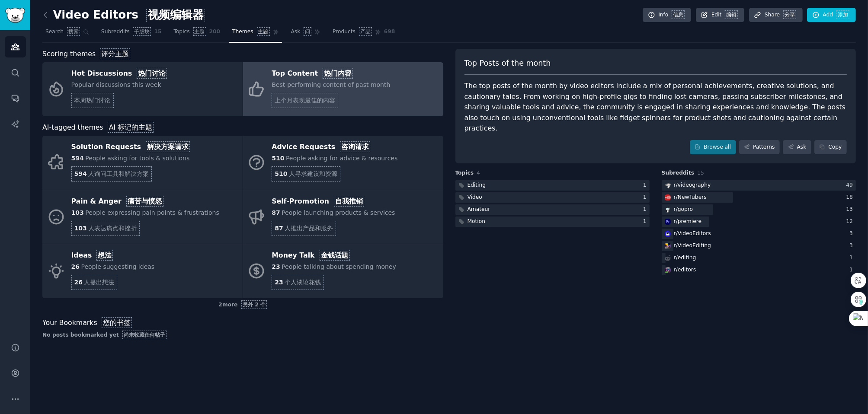 This screenshot has width=868, height=414. What do you see at coordinates (142, 217) in the screenshot?
I see `a: Pain & Anger 痛苦与愤怒103People expressing pain points & frustrations103人表达痛点和挫折` at bounding box center [142, 217].